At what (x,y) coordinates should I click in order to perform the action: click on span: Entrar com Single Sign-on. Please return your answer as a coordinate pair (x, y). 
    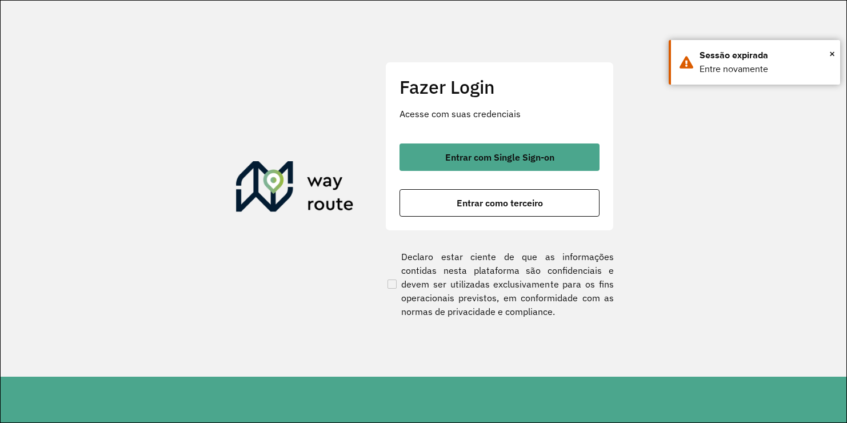
    Looking at the image, I should click on (500, 157).